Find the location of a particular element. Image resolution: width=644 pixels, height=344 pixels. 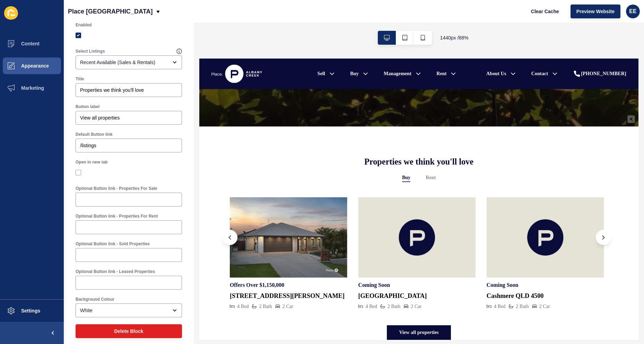

label: Background Colour is located at coordinates (95, 299).